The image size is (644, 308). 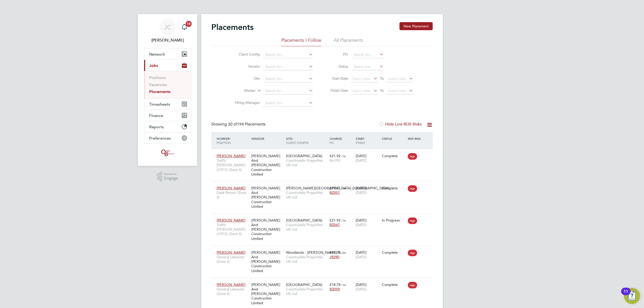 What do you see at coordinates (168, 127) in the screenshot?
I see `button: Reports` at bounding box center [168, 127].